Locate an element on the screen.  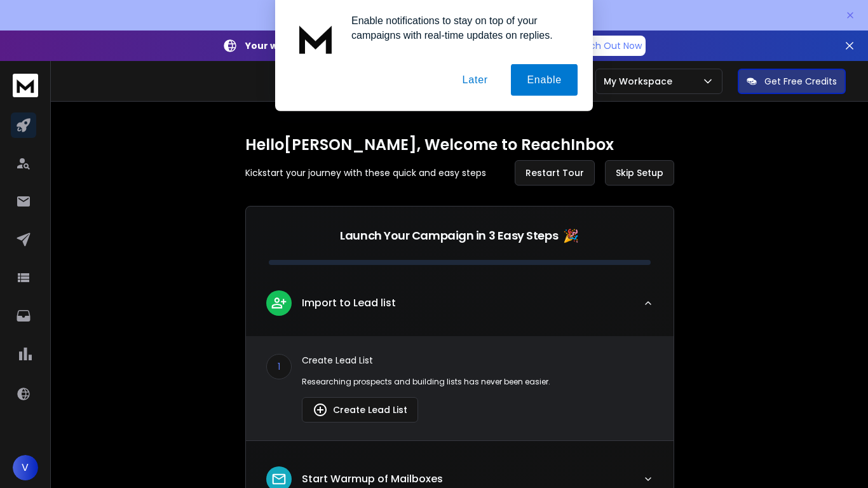
img: notification icon is located at coordinates (316, 41).